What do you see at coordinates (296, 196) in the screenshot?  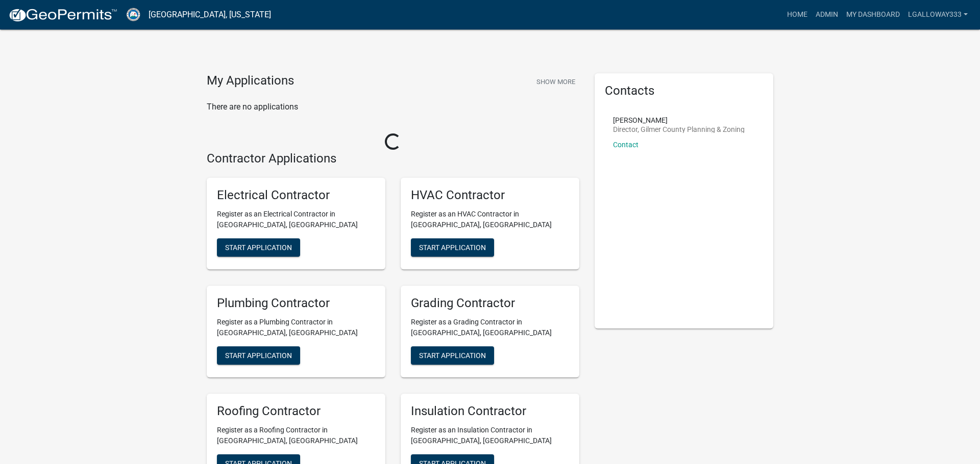 I see `h5: Electrical Contractor` at bounding box center [296, 196].